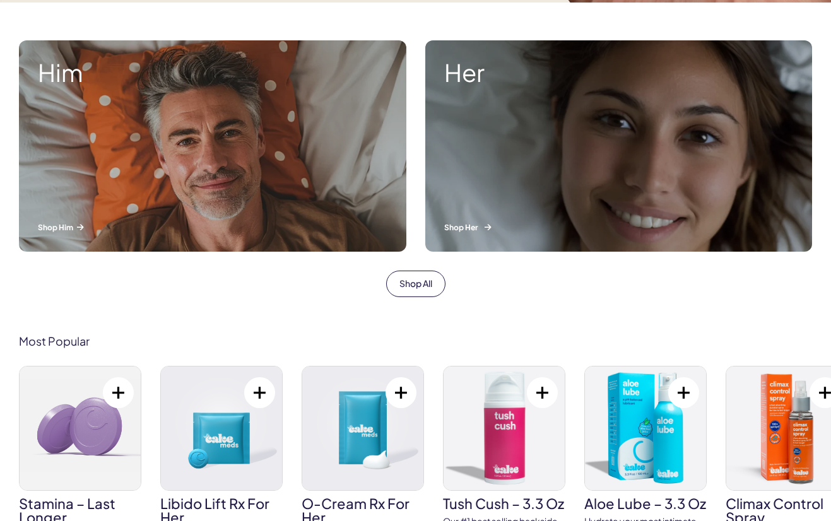  What do you see at coordinates (213, 227) in the screenshot?
I see `p: Shop Him` at bounding box center [213, 227].